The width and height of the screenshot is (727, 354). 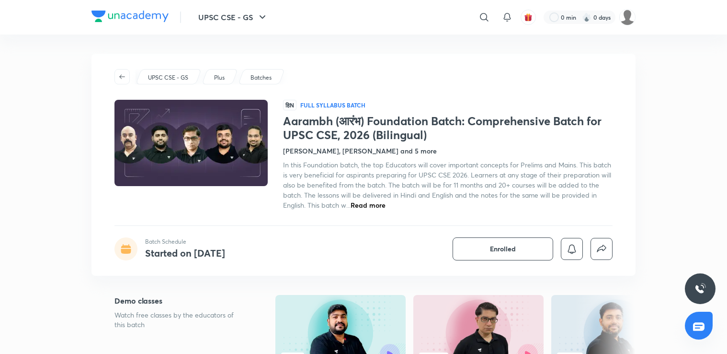 What do you see at coordinates (528, 17) in the screenshot?
I see `button: avatar` at bounding box center [528, 17].